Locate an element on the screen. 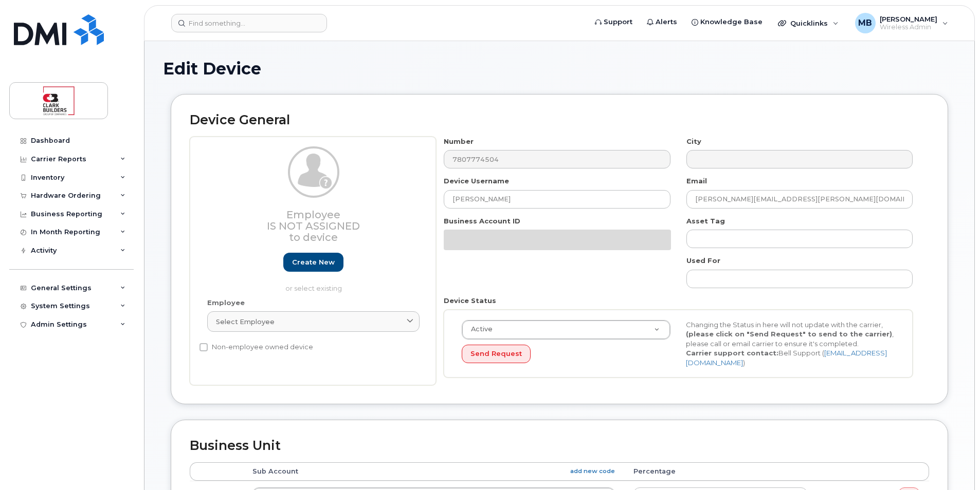  h2: Device General is located at coordinates (559, 120).